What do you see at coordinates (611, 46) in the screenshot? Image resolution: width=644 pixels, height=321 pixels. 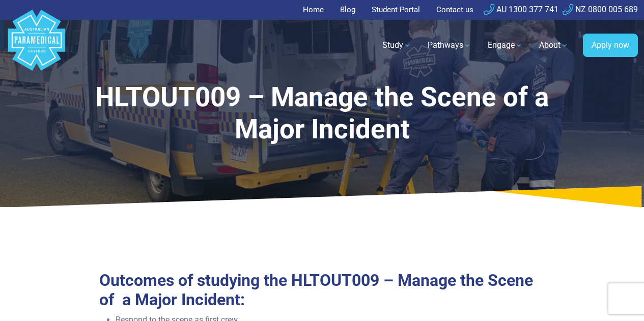 I see `a: Apply now` at bounding box center [611, 46].